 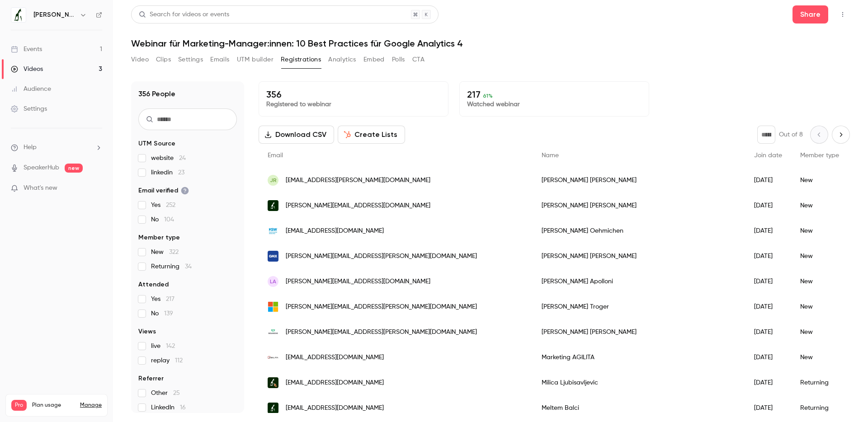 I want to click on p: Watched webinar, so click(x=555, y=104).